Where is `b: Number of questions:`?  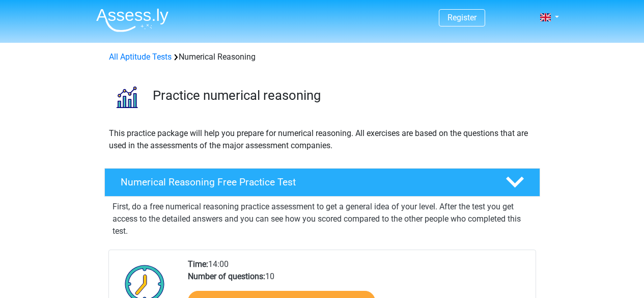
b: Number of questions: is located at coordinates (226, 276).